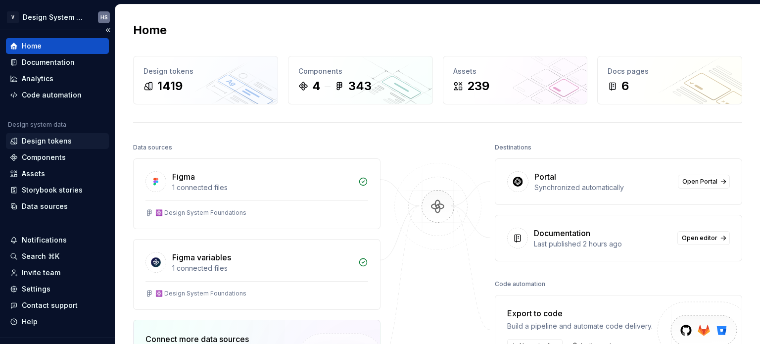  What do you see at coordinates (41, 256) in the screenshot?
I see `div: Search ⌘K` at bounding box center [41, 256].